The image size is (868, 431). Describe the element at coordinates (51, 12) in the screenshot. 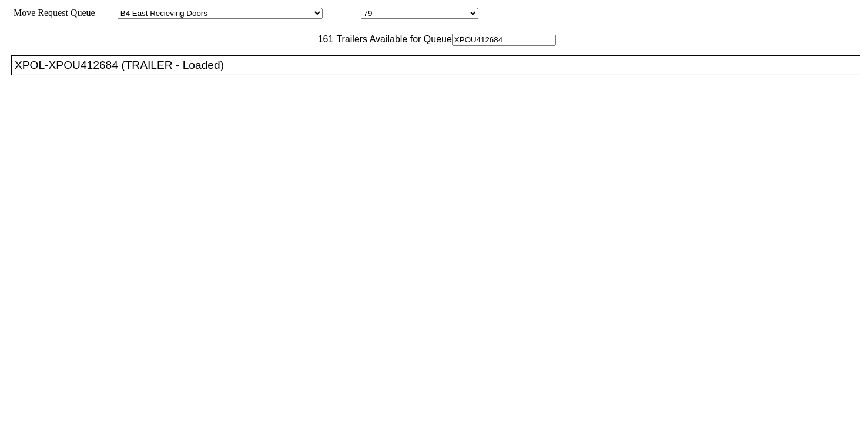

I see `span: Move Request Queue` at that location.